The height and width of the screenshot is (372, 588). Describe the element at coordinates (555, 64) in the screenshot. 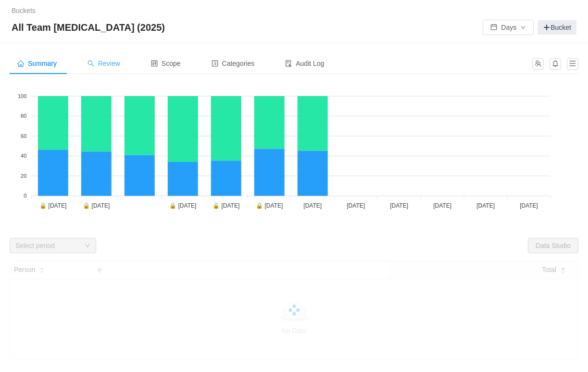

I see `button: icon: bell` at that location.